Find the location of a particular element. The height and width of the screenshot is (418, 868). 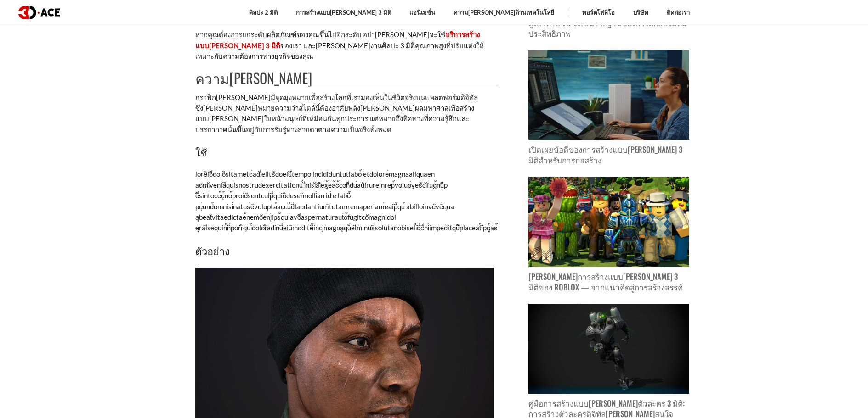

font: ตัวอย่าง is located at coordinates (212, 251).